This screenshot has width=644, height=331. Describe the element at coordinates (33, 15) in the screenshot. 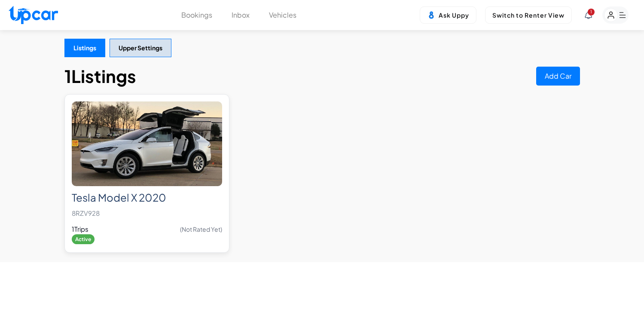

I see `img: Upcar Logo` at that location.